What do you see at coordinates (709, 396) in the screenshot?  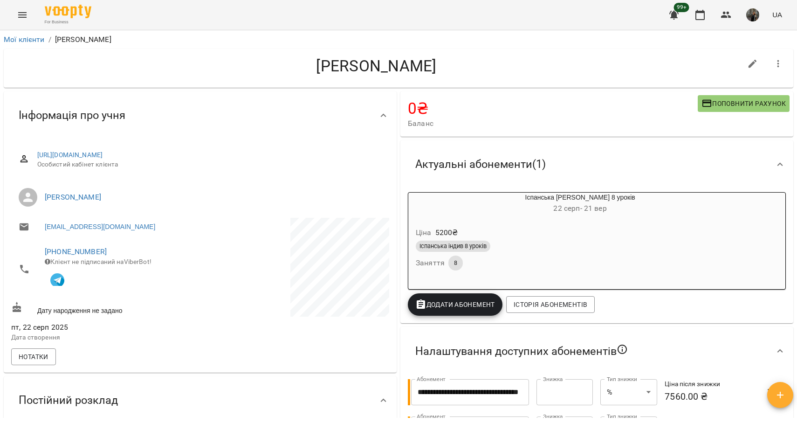 I see `h6: 7560.00 ₴` at bounding box center [709, 396].